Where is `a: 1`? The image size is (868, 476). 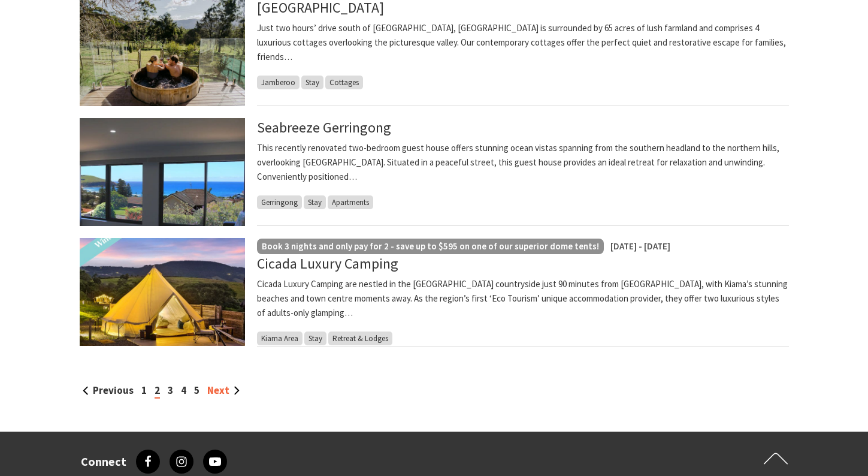
a: 1 is located at coordinates (144, 390).